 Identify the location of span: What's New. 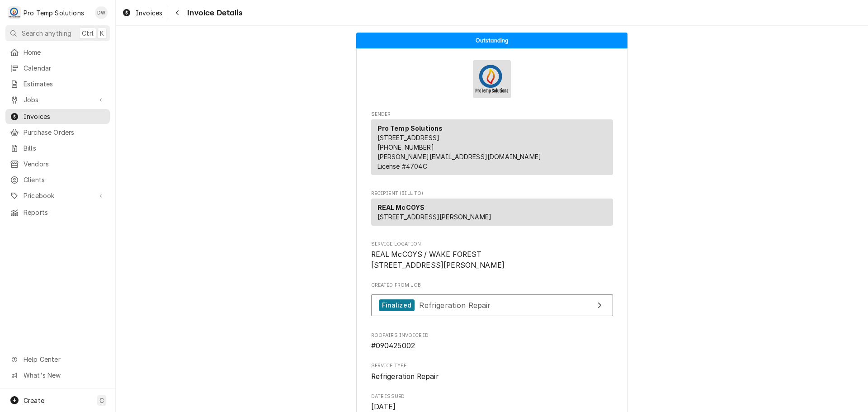
(63, 375).